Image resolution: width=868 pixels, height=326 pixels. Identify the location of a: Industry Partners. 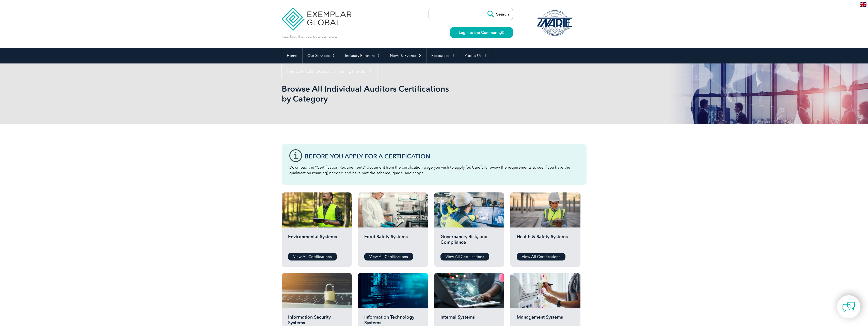
(362, 56).